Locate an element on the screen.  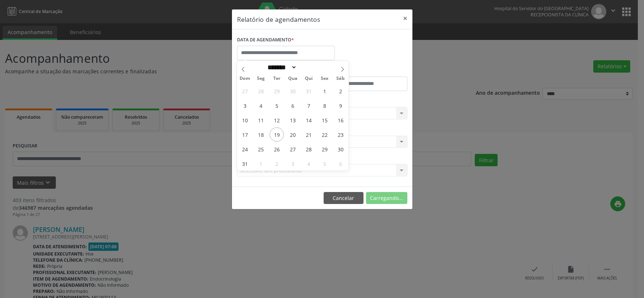
span: Agosto 22, 2025 is located at coordinates (324, 134).